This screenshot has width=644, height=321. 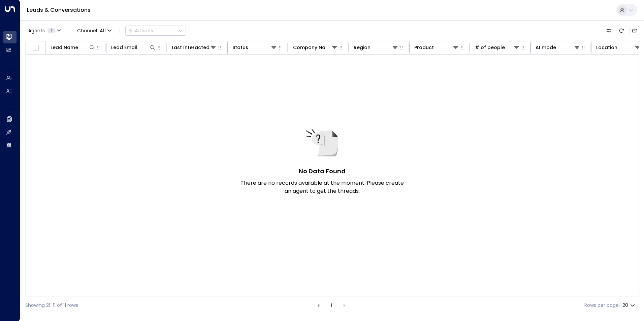 I want to click on div: Showing 21-11 of 11 rows, so click(x=51, y=305).